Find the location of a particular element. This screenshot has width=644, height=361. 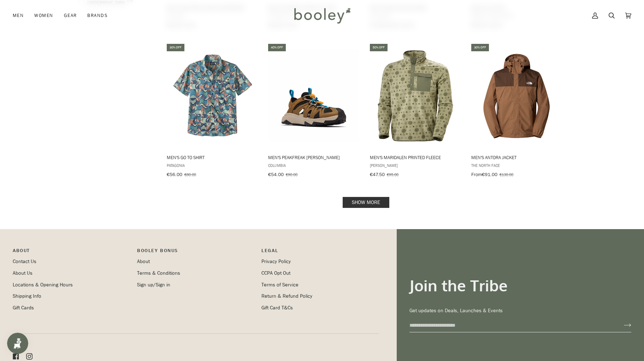

span: The North Face is located at coordinates (517, 165).